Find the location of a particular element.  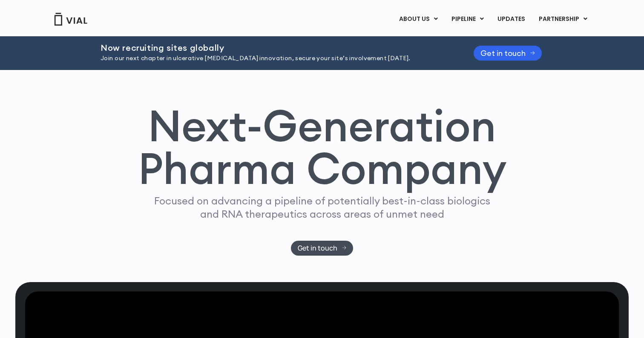

img: Vial Logo is located at coordinates (71, 19).